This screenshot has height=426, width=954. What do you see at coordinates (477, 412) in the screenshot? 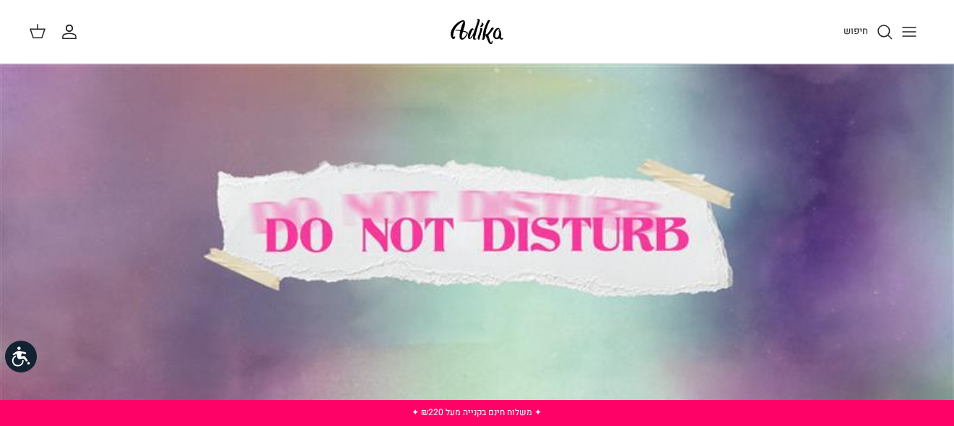
I see `a: ✦ משלוח חינם בקנייה מעל ₪220 ✦` at bounding box center [477, 412].